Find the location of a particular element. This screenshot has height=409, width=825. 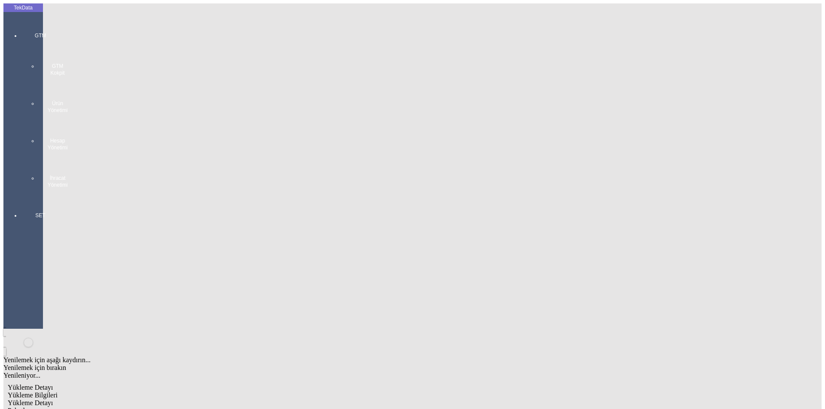

div: Yenilemek için aşağı kaydırın... is located at coordinates (348, 360).